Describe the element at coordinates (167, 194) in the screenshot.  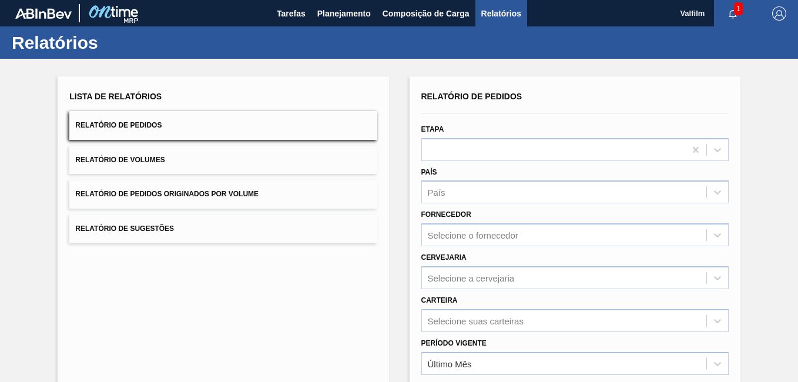
I see `span: Relatório de Pedidos Originados por Volume` at that location.